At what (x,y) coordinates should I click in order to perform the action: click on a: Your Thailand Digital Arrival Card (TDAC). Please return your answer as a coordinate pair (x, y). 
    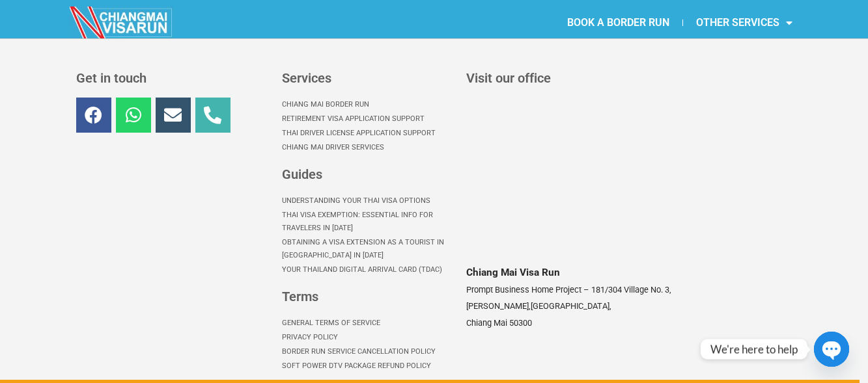
    Looking at the image, I should click on (367, 270).